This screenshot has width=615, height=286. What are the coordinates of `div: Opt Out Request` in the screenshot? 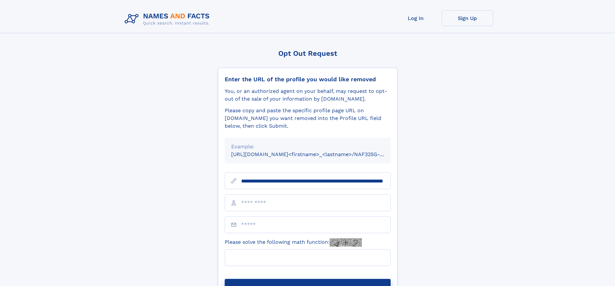 It's located at (308, 53).